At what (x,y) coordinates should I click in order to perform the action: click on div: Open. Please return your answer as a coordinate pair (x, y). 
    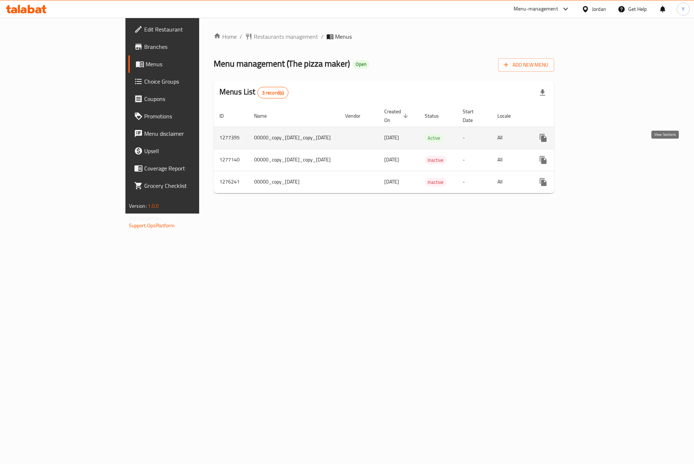
    Looking at the image, I should click on (361, 64).